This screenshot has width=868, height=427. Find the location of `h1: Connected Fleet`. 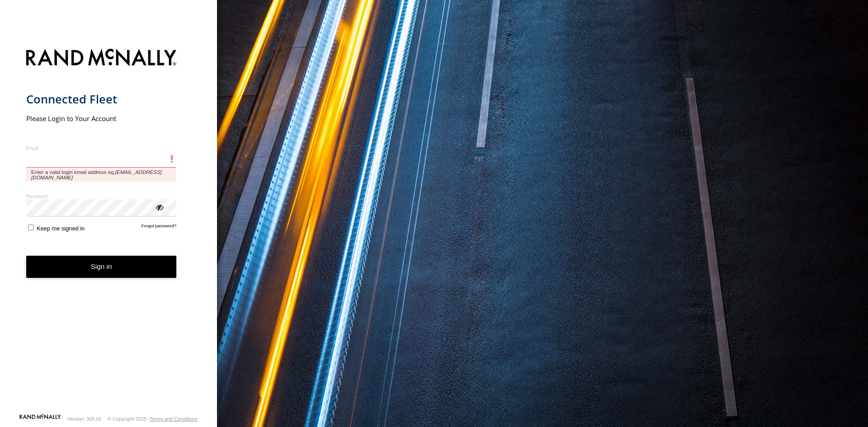

h1: Connected Fleet is located at coordinates (101, 99).